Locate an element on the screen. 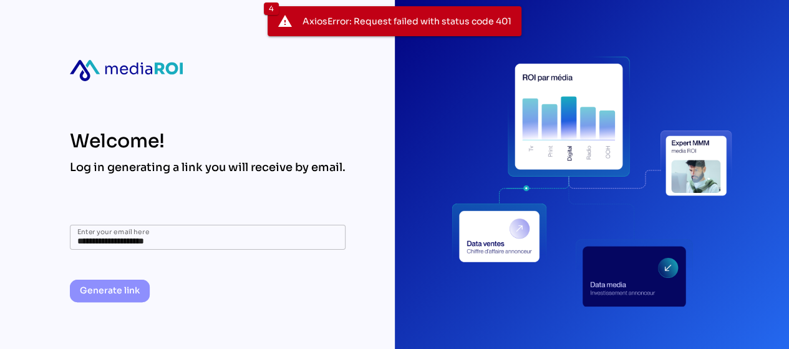  button: Generate link is located at coordinates (110, 291).